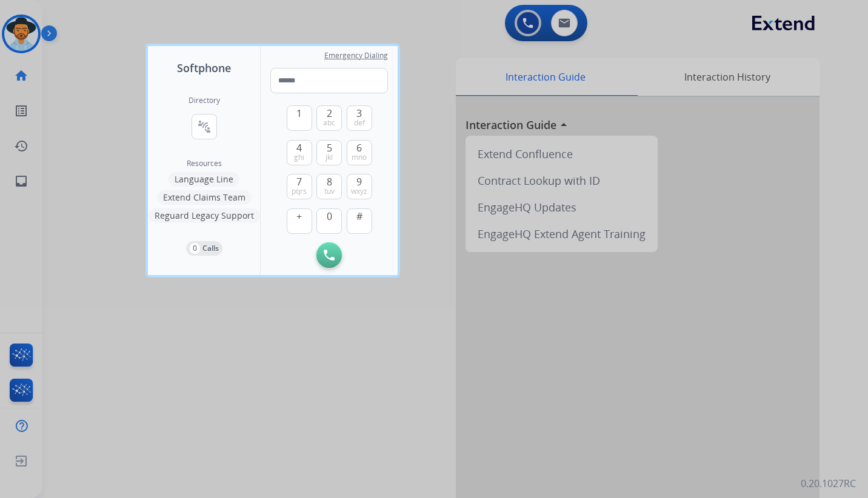 Image resolution: width=868 pixels, height=498 pixels. What do you see at coordinates (329, 186) in the screenshot?
I see `button: 8tuv` at bounding box center [329, 186].